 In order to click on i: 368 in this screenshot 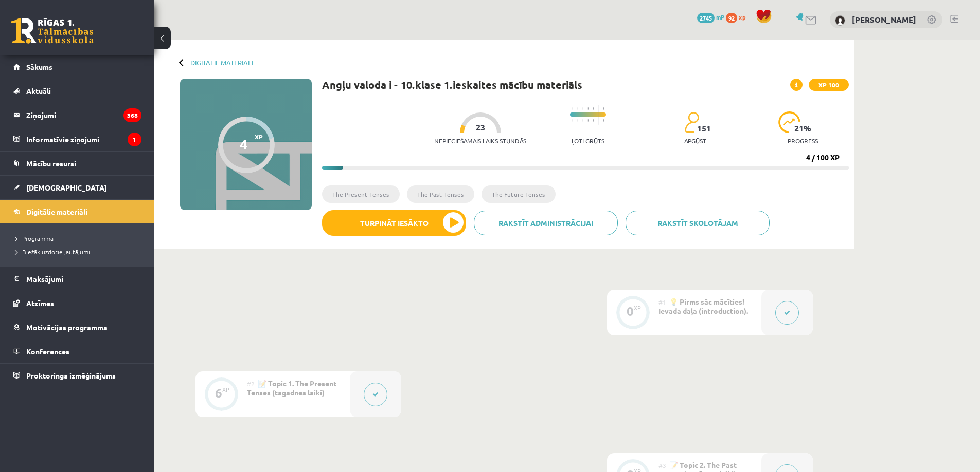, I will do `click(132, 115)`.